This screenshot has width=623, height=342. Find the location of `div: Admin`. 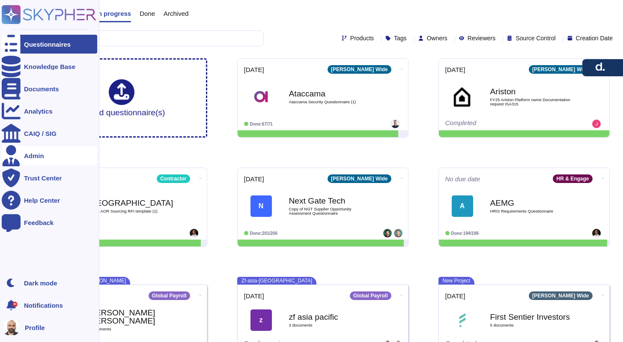

div: Admin is located at coordinates (34, 155).